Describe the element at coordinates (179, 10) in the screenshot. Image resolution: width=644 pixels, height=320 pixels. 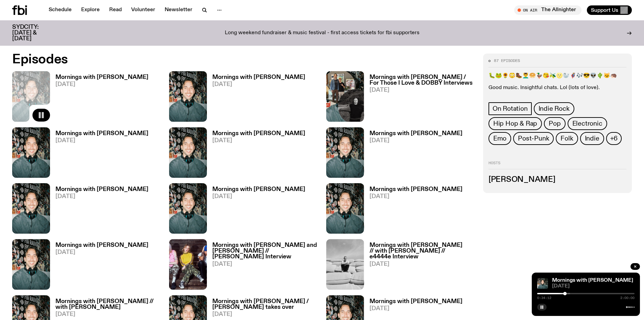
I see `a: Newsletter` at that location.